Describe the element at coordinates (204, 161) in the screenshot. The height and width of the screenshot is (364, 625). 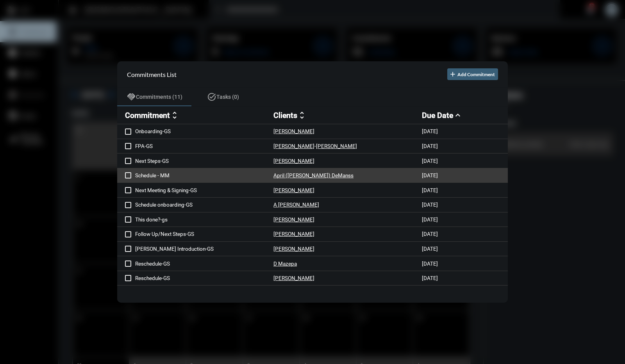
I see `p: Next Steps-GS` at that location.